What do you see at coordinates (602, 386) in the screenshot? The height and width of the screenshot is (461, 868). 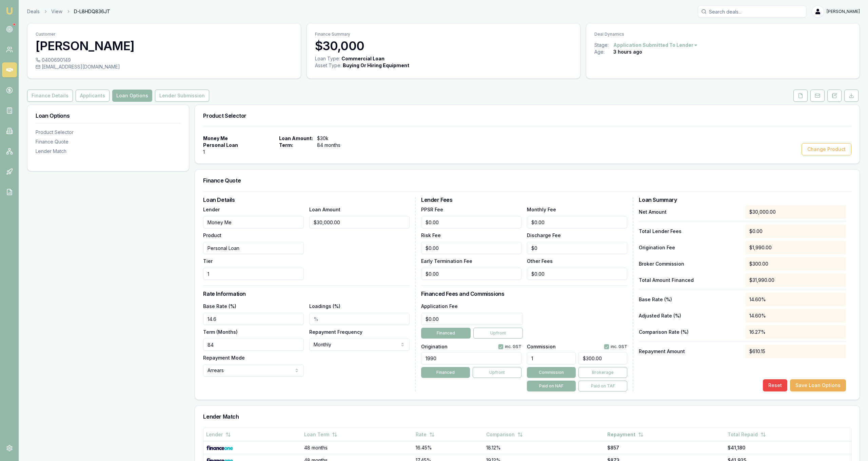 I see `button: Paid on TAF` at bounding box center [602, 386].